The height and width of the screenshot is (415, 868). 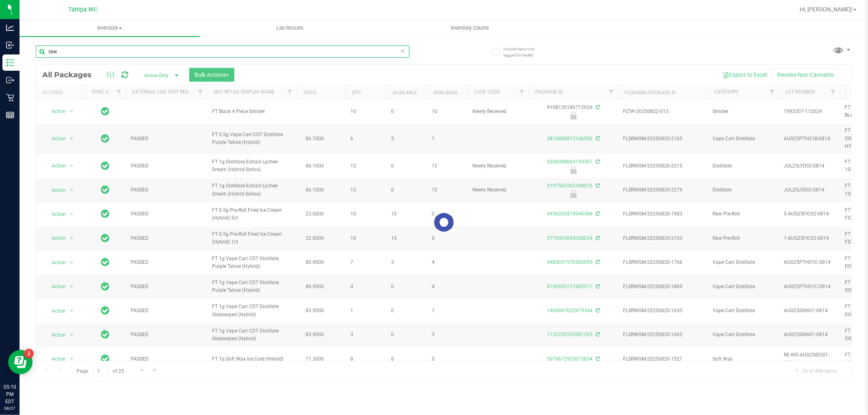 I want to click on span: Clear, so click(x=403, y=51).